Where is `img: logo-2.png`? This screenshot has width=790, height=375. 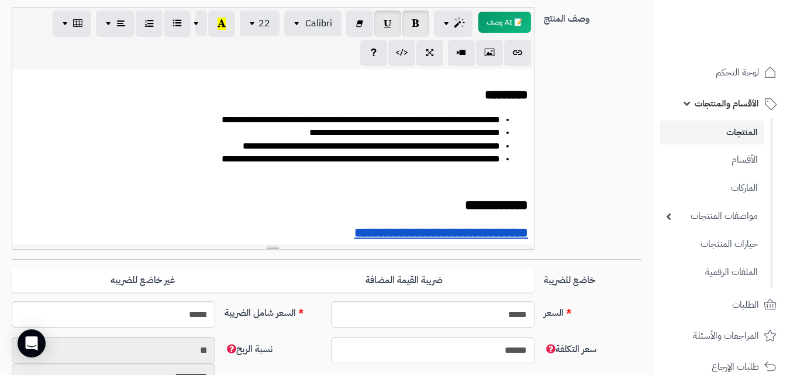
img: logo-2.png is located at coordinates (744, 42).